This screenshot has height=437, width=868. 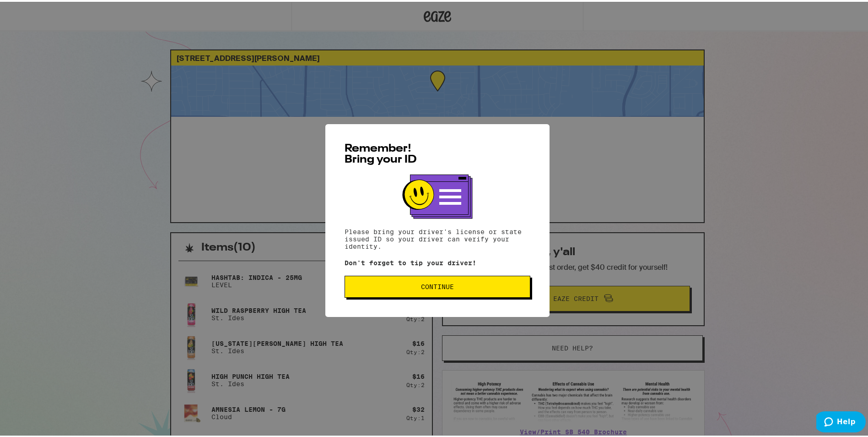 What do you see at coordinates (438, 285) in the screenshot?
I see `span: Continue` at bounding box center [438, 285].